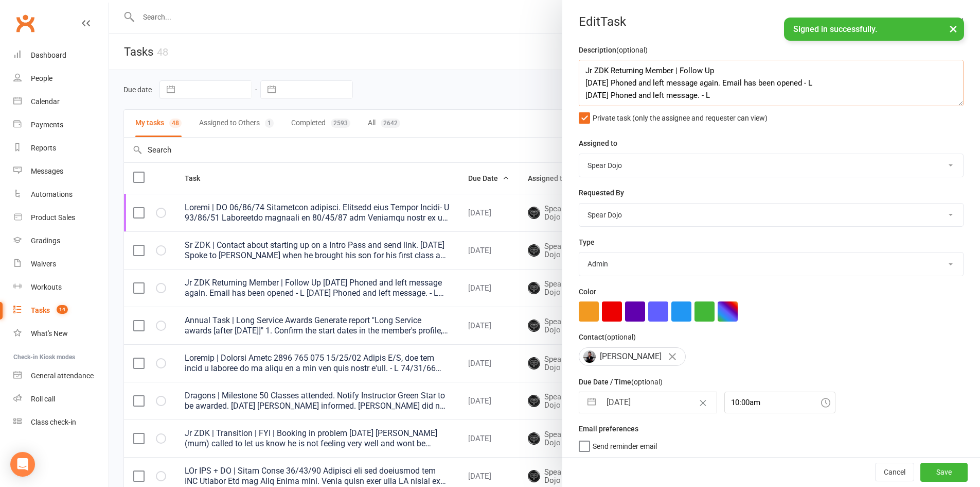  I want to click on a: Waivers, so click(61, 263).